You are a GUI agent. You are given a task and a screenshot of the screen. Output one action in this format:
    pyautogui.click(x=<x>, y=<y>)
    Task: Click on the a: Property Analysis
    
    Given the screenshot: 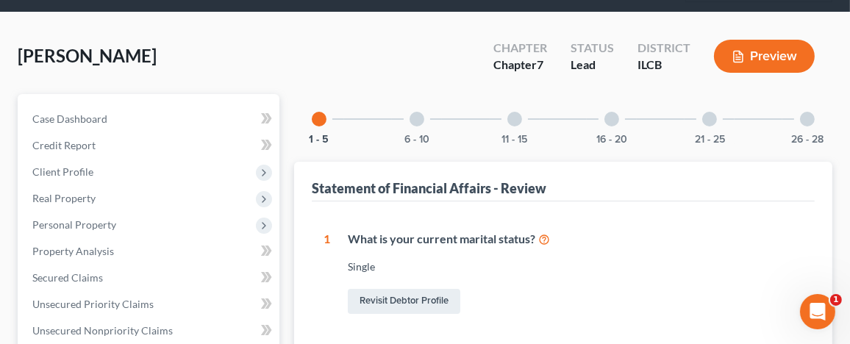 What is the action you would take?
    pyautogui.click(x=150, y=251)
    